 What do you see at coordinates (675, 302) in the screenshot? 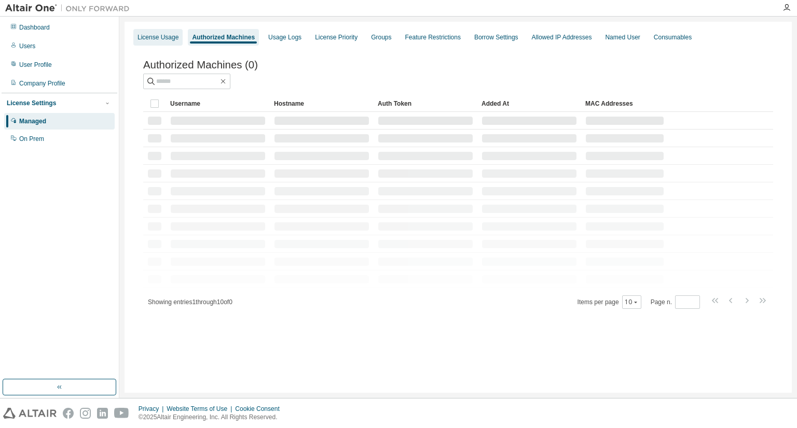
I see `span: Page n.` at bounding box center [675, 302].